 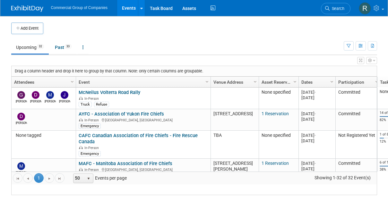 I want to click on img: Mitch Mesenchuk, so click(x=21, y=166).